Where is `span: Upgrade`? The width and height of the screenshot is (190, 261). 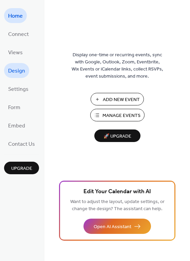 span: Upgrade is located at coordinates (22, 168).